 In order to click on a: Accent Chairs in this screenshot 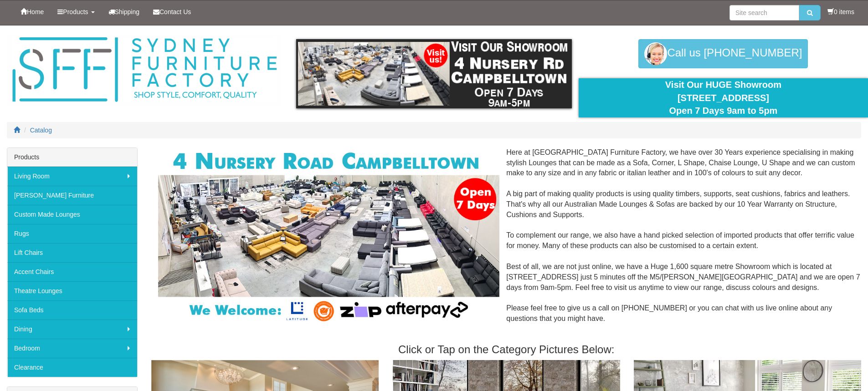, I will do `click(72, 272)`.